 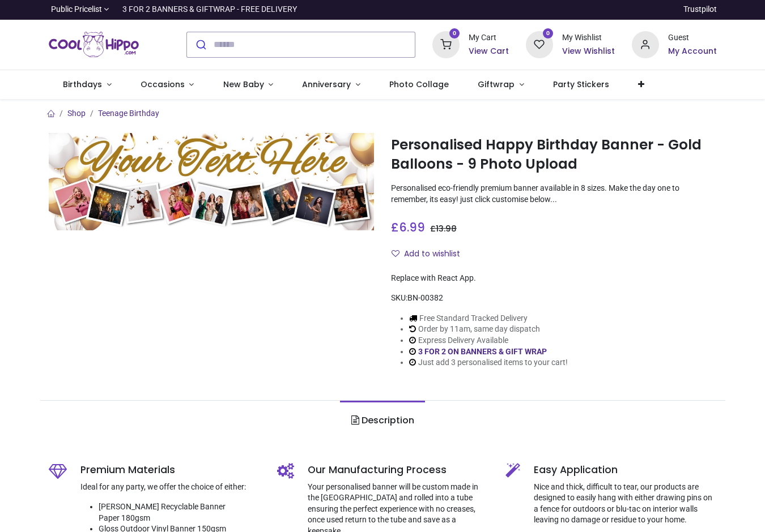 I want to click on button: Add to wishlistAdd to wishlist, so click(x=430, y=254).